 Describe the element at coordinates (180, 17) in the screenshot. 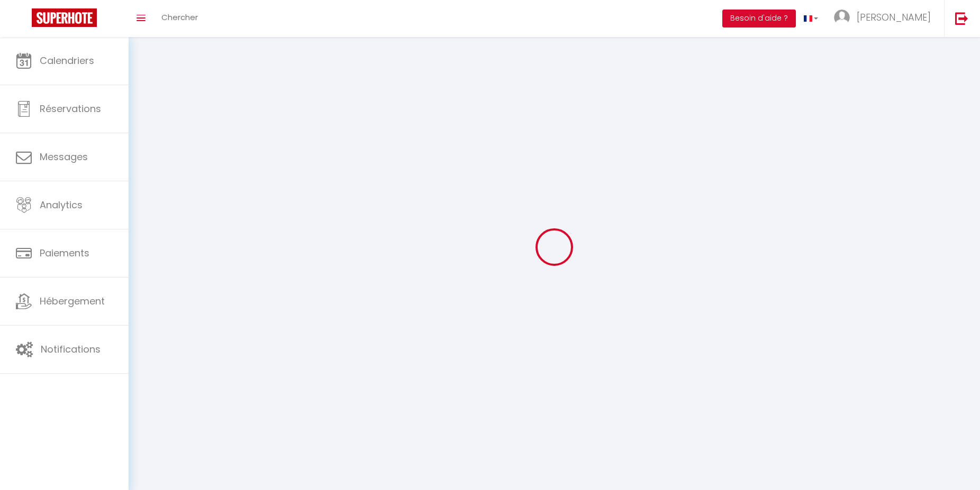

I see `span: Chercher` at that location.